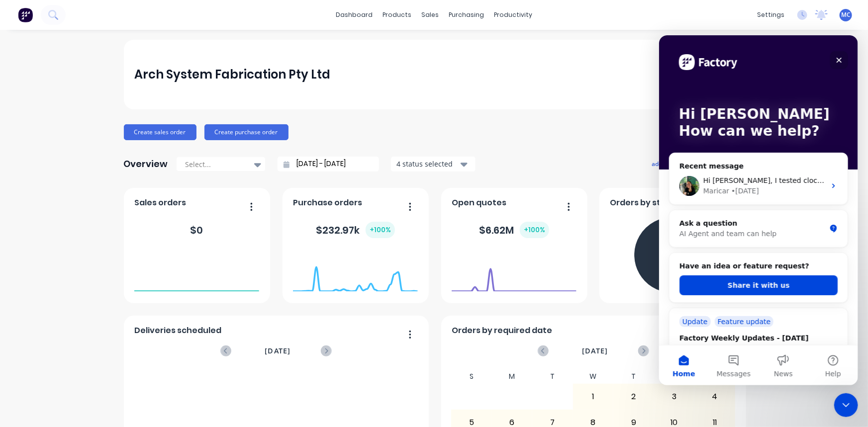 The height and width of the screenshot is (427, 868). What do you see at coordinates (675, 376) in the screenshot?
I see `div: F` at bounding box center [675, 376].